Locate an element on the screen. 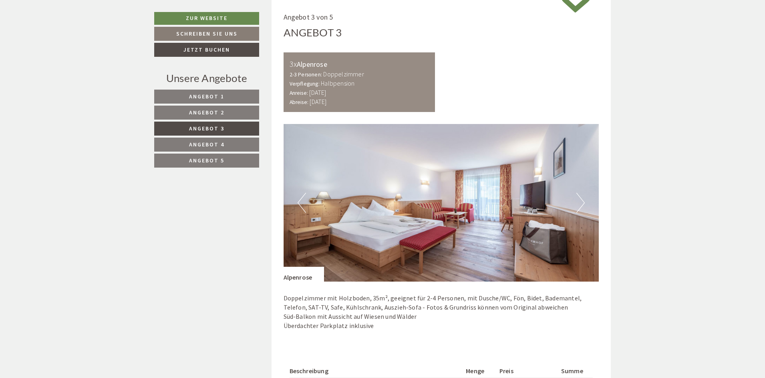 The height and width of the screenshot is (378, 765). a: Jetzt buchen is located at coordinates (207, 50).